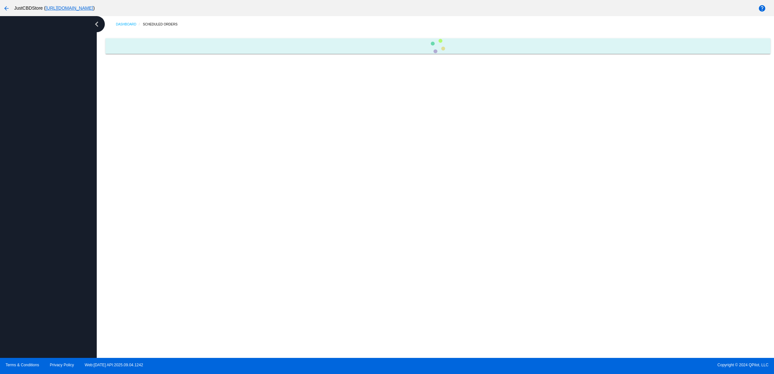 Image resolution: width=774 pixels, height=374 pixels. I want to click on a: Dashboard, so click(129, 24).